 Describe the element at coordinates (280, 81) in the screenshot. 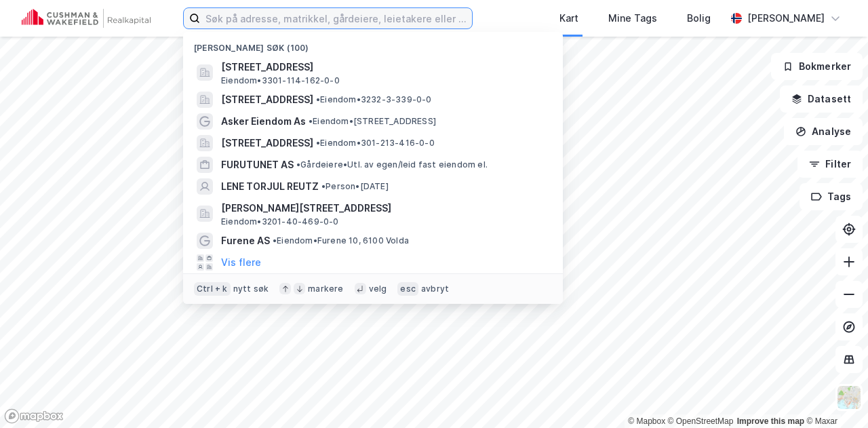

I see `span: Eiendom • 3301-114-162-0-0` at that location.